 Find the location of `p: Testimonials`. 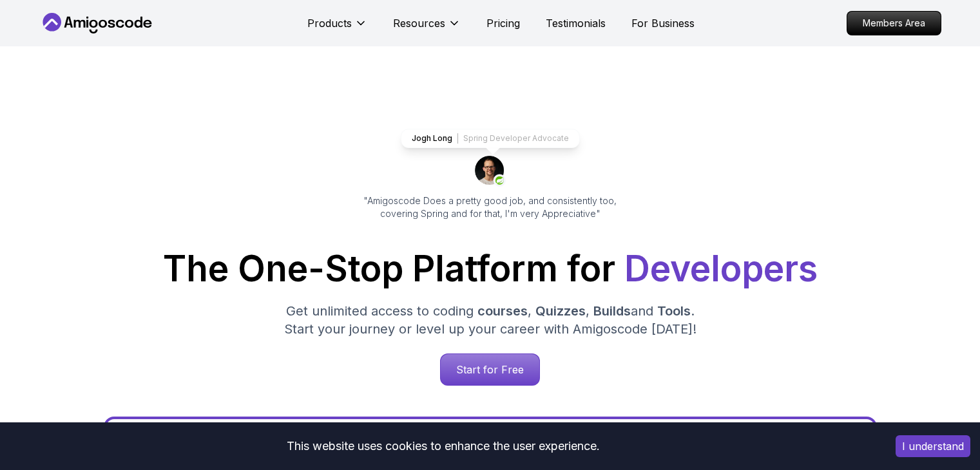

p: Testimonials is located at coordinates (575, 24).